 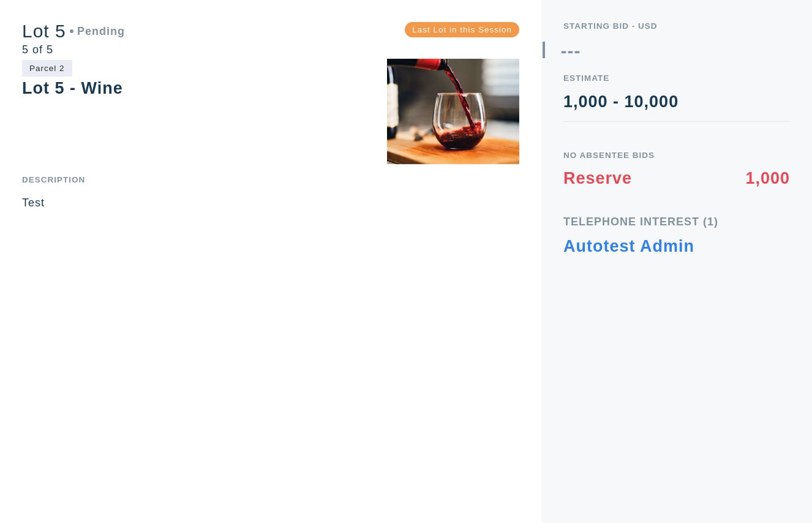 I want to click on div: Autotest Admin, so click(x=628, y=250).